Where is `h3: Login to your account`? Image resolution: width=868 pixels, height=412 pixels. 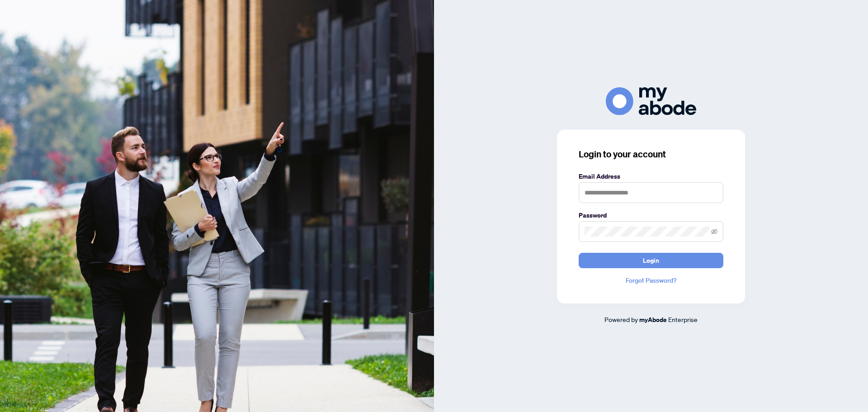
h3: Login to your account is located at coordinates (651, 154).